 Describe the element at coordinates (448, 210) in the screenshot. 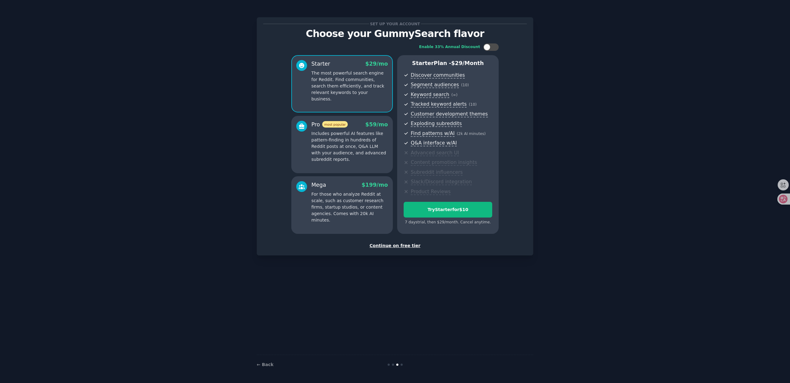

I see `div: Try Starter for $10` at that location.